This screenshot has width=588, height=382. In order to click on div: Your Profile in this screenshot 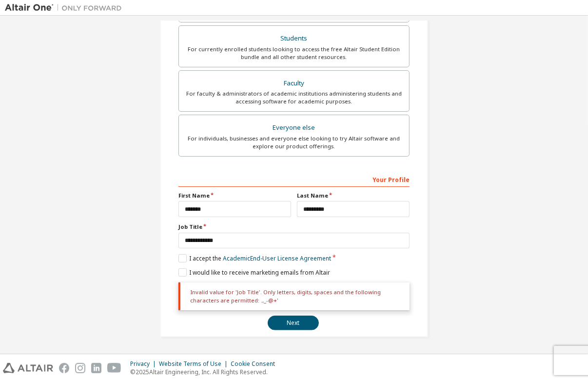, I will do `click(294, 179)`.